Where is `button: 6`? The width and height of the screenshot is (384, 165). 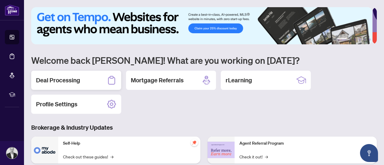
button: 6 is located at coordinates (370, 40).